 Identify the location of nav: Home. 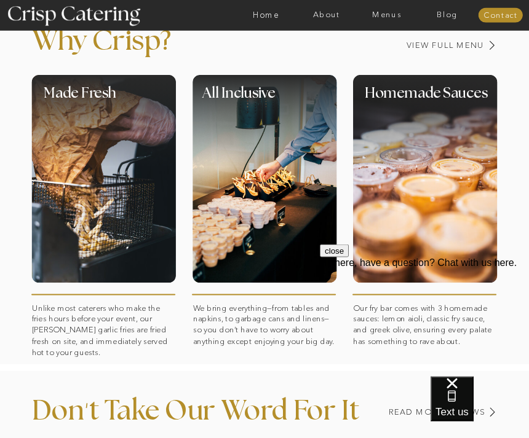
(266, 15).